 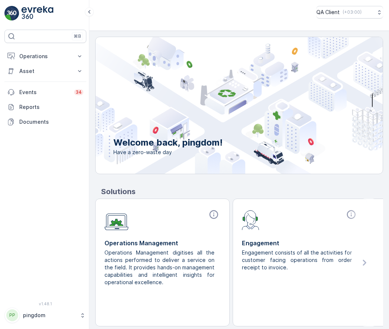 I want to click on img: city illustration, so click(x=222, y=105).